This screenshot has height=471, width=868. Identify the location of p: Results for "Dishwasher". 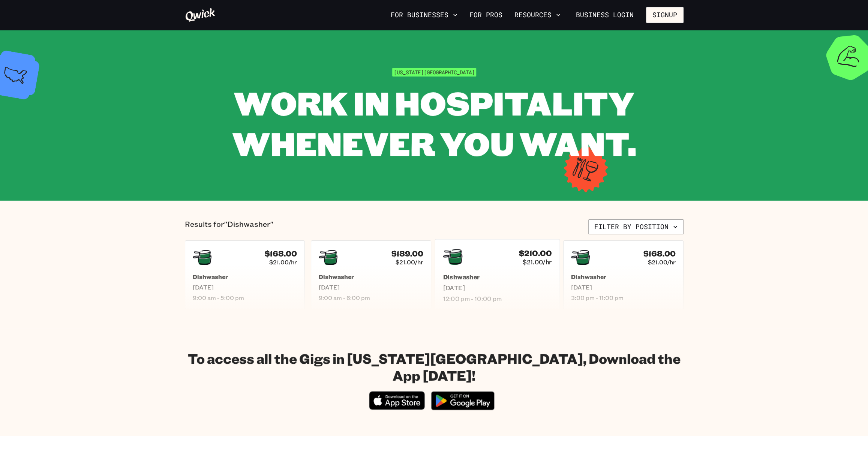
(229, 227).